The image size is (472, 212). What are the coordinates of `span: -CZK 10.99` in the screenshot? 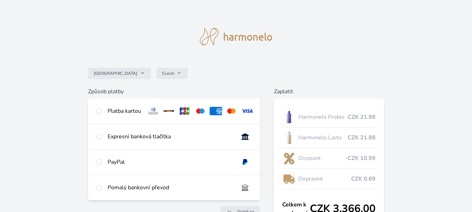 It's located at (361, 158).